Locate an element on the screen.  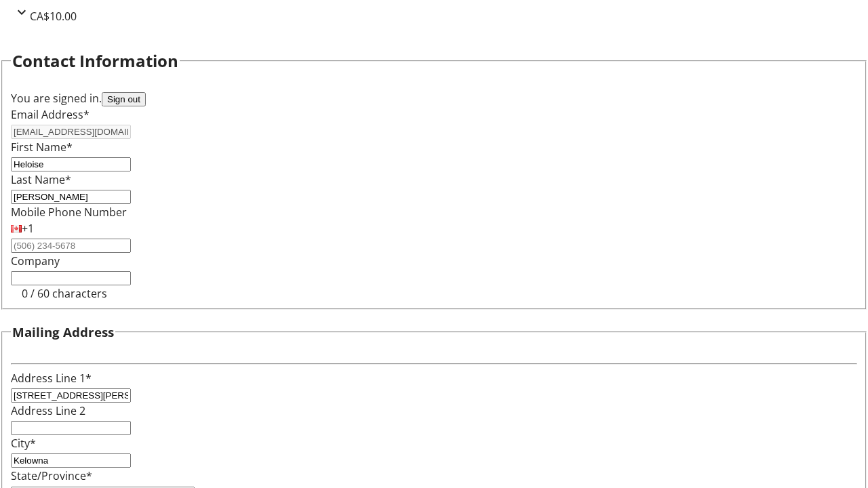
label: First Name* is located at coordinates (41, 147).